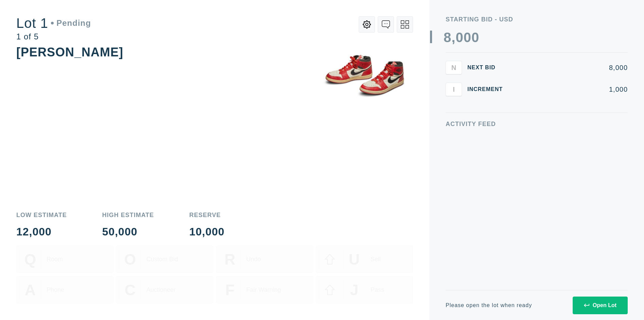 The image size is (644, 320). What do you see at coordinates (600, 306) in the screenshot?
I see `button: Open Lot` at bounding box center [600, 306].